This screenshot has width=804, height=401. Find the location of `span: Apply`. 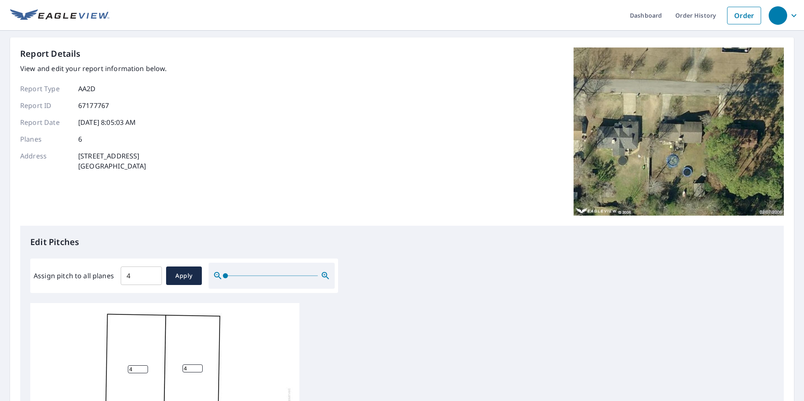

span: Apply is located at coordinates (184, 276).